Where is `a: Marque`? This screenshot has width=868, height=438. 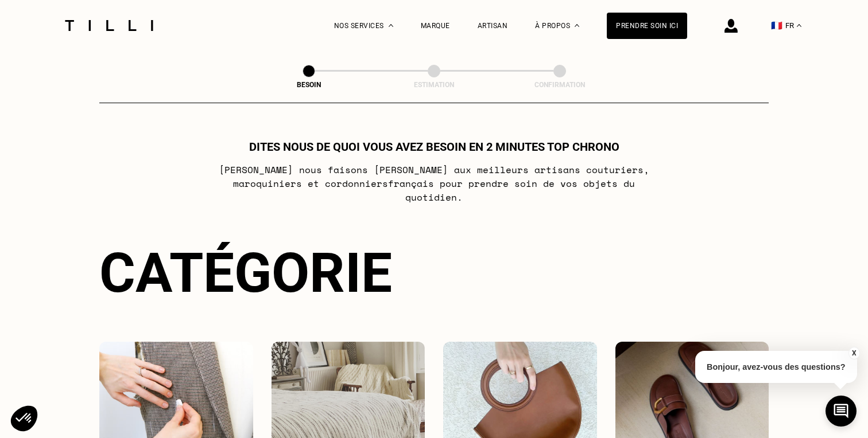 a: Marque is located at coordinates (435, 26).